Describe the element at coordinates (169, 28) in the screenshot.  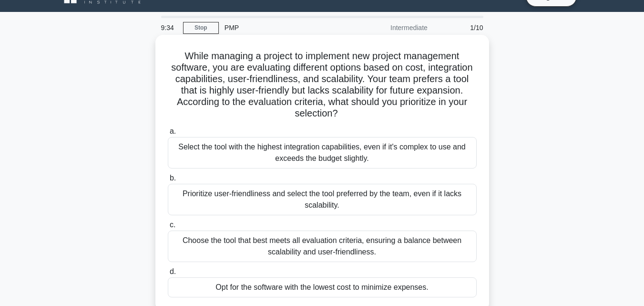
I see `div: 9:34` at that location.